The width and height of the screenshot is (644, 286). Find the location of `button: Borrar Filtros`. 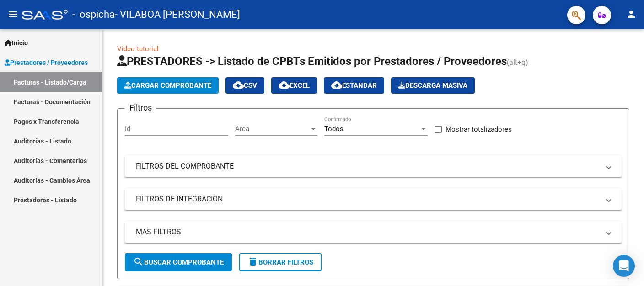

button: Borrar Filtros is located at coordinates (280, 263).